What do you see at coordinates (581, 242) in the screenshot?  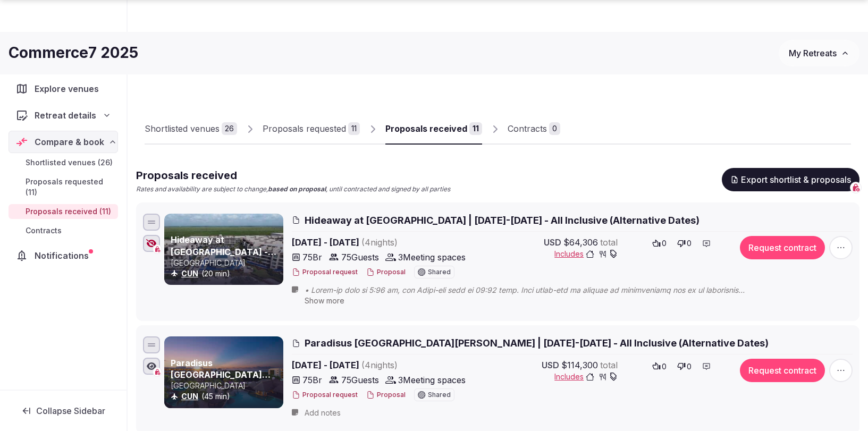 I see `span: $64,306` at bounding box center [581, 242].